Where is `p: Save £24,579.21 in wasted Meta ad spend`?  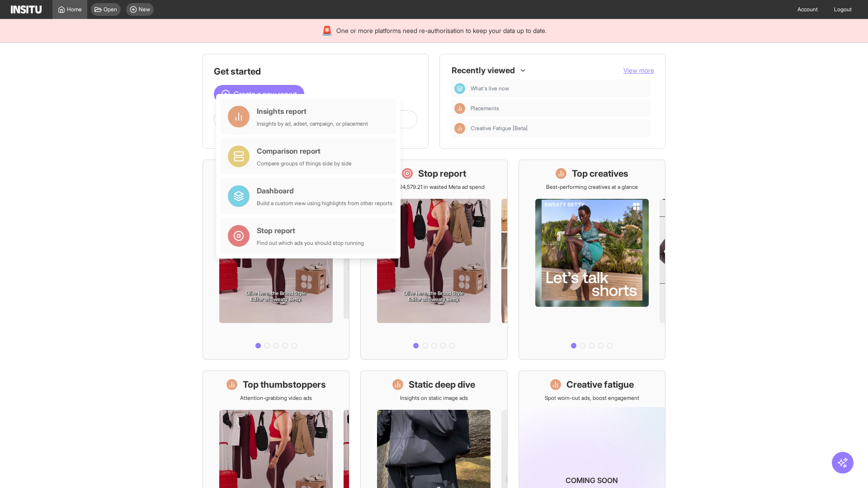
p: Save £24,579.21 in wasted Meta ad spend is located at coordinates (433, 187).